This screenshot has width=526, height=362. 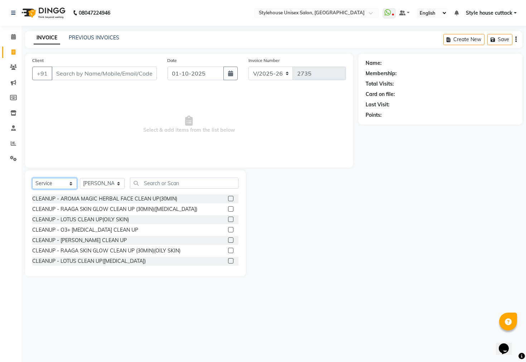 I want to click on div: CLEANUP - AROMA MAGIC HERBAL FACE CLEAN UP(30MIN), so click(x=105, y=199).